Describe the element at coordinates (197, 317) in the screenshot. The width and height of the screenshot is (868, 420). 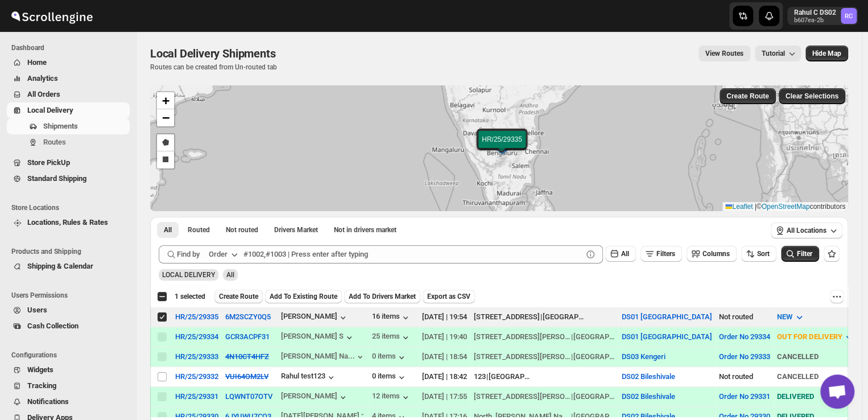
I see `button: HR/25/29335` at that location.